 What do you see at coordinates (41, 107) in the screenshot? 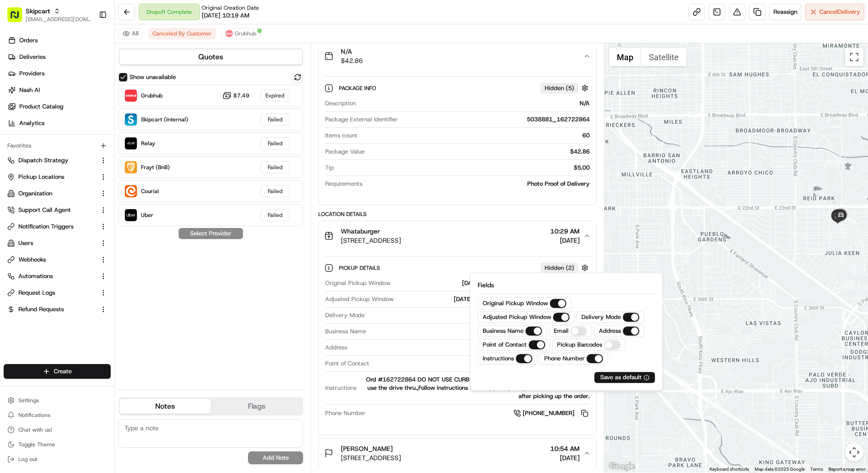
I see `span: Product Catalog` at bounding box center [41, 107].